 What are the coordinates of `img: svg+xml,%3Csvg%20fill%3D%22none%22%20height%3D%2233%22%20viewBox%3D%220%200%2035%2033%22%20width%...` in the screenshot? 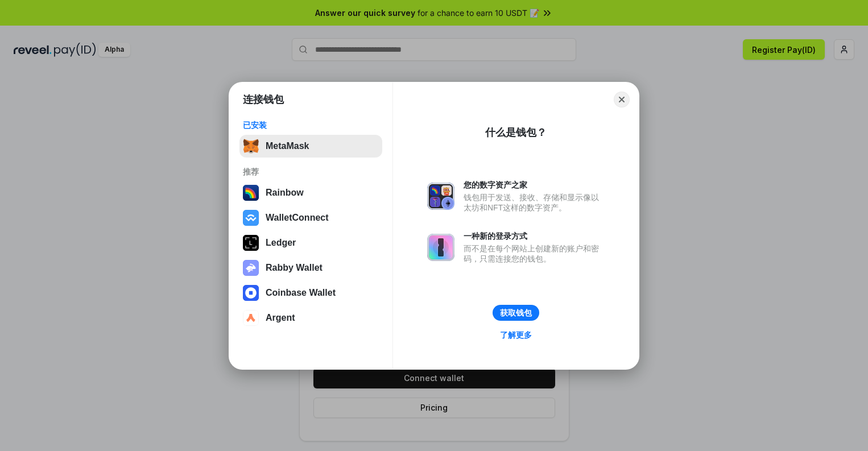 It's located at (251, 146).